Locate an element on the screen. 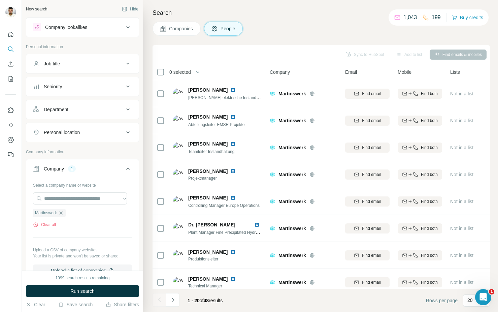 This screenshot has height=312, width=498. button: Enrich CSV is located at coordinates (11, 64).